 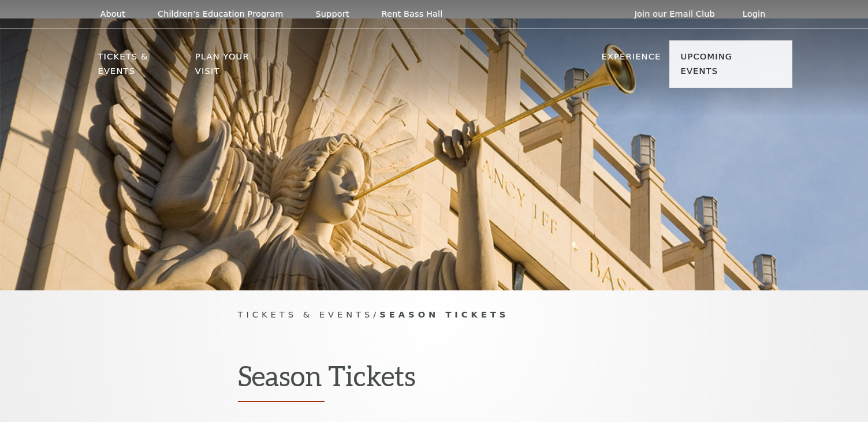 I want to click on p: Tickets & Events, so click(x=142, y=67).